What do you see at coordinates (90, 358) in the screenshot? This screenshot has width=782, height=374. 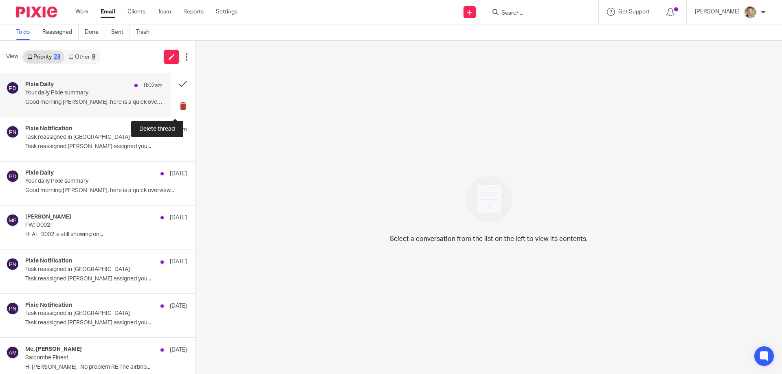 I see `p: Salcombe Finest` at bounding box center [90, 358].